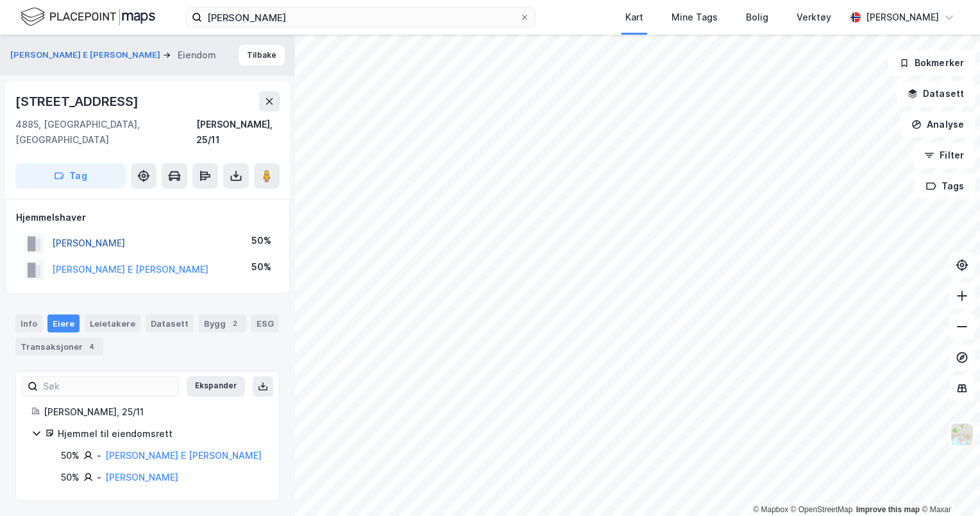  What do you see at coordinates (963, 434) in the screenshot?
I see `img: Z` at bounding box center [963, 434].